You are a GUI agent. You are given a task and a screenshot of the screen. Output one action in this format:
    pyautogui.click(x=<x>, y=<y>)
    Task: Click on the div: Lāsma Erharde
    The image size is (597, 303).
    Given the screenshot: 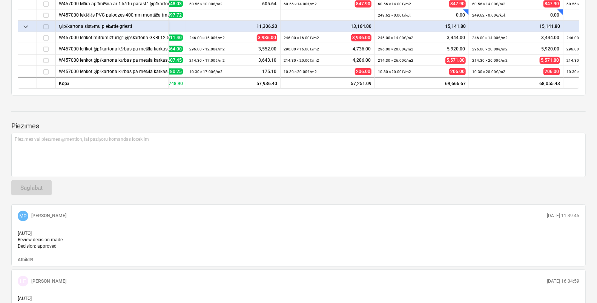 What is the action you would take?
    pyautogui.click(x=23, y=282)
    